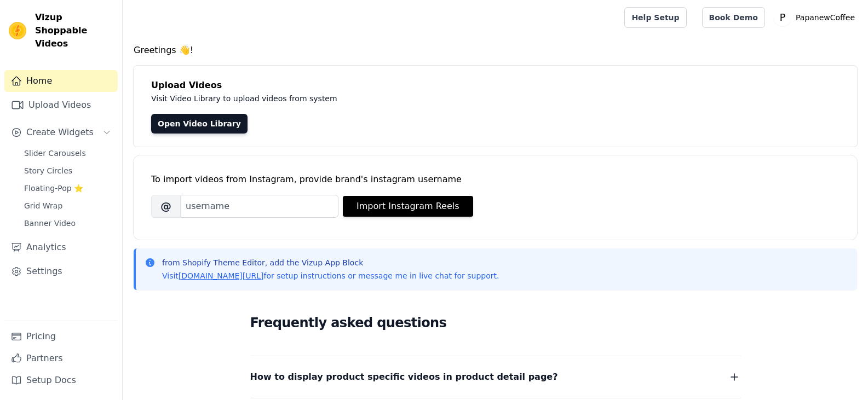 The width and height of the screenshot is (868, 400). I want to click on a: Floating-Pop ⭐, so click(67, 189).